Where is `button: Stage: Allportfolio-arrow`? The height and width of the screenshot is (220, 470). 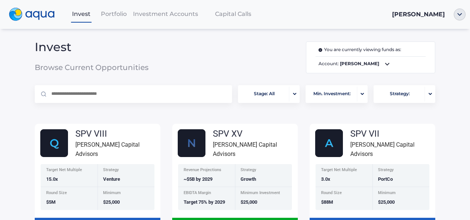 button: Stage: Allportfolio-arrow is located at coordinates (269, 94).